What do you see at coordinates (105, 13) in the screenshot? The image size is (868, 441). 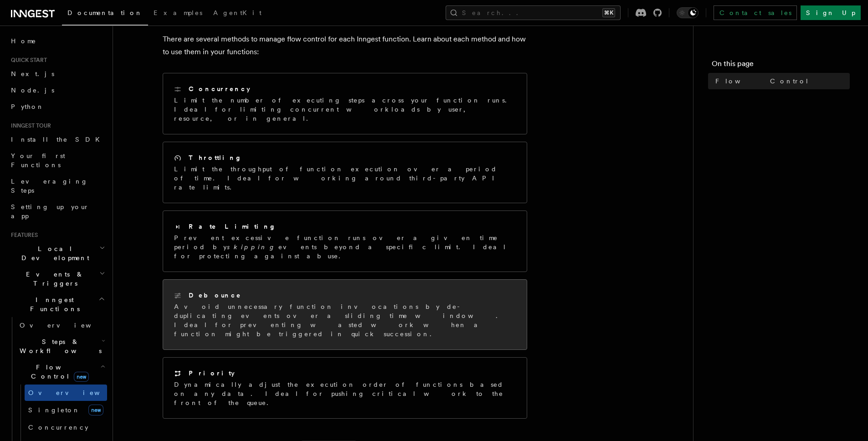 I see `span: Documentation` at bounding box center [105, 13].